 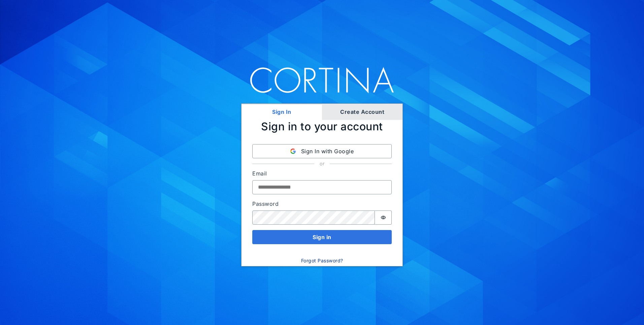 I want to click on button: Forgot Password?, so click(x=322, y=260).